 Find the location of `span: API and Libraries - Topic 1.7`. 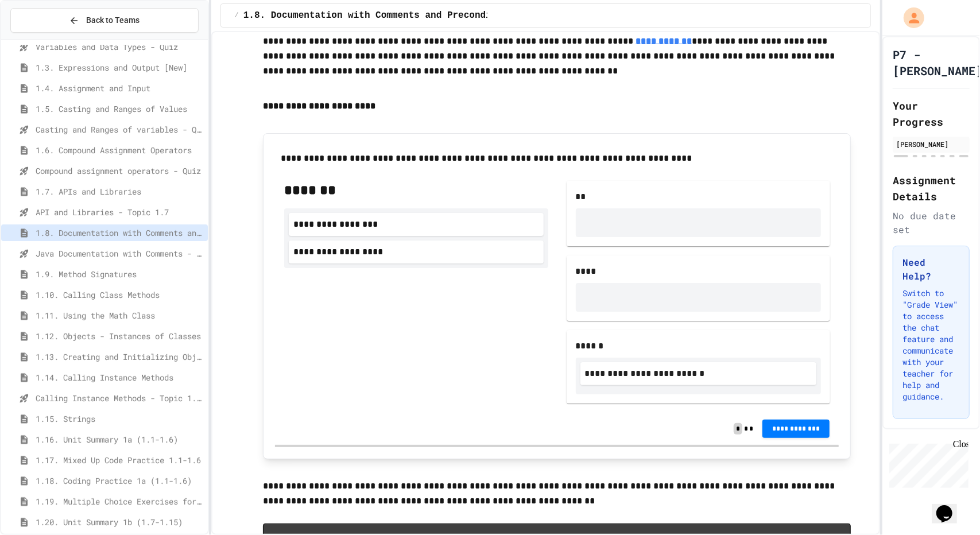

span: API and Libraries - Topic 1.7 is located at coordinates (119, 212).